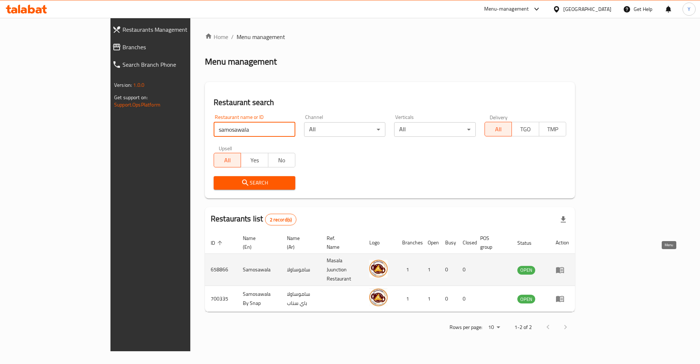 This screenshot has width=700, height=364. What do you see at coordinates (301, 270) in the screenshot?
I see `td: ساموساولا` at bounding box center [301, 270].